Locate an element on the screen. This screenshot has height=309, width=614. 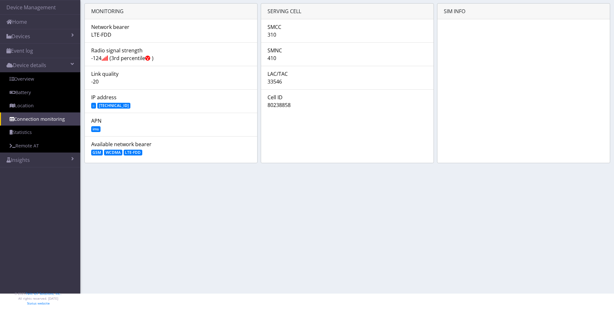
span: 3rd percentile is located at coordinates (128, 58).